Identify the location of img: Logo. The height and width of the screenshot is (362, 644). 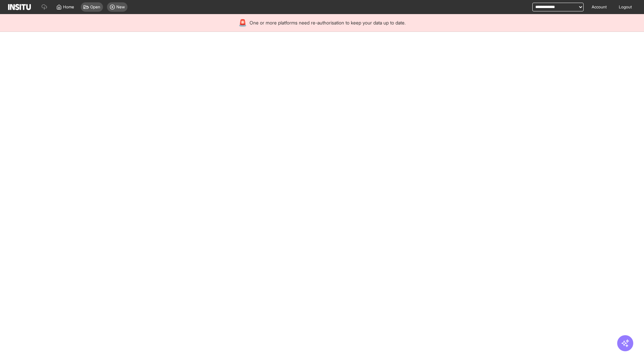
(19, 7).